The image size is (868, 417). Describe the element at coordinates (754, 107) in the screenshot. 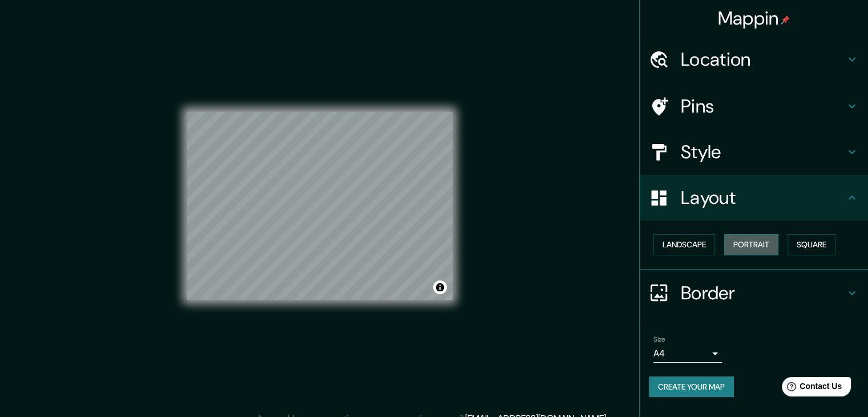

I see `div: Pins` at that location.